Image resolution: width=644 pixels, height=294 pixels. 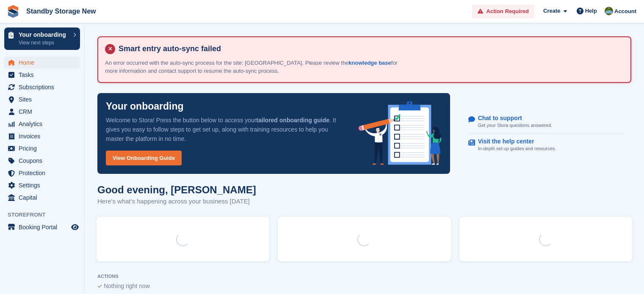 What do you see at coordinates (515, 125) in the screenshot?
I see `p: Get your Stora questions answered.` at bounding box center [515, 125].